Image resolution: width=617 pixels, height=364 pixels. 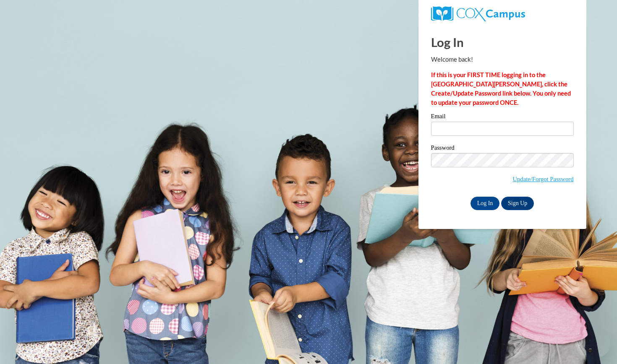 What do you see at coordinates (502, 149) in the screenshot?
I see `label: Password` at bounding box center [502, 149].